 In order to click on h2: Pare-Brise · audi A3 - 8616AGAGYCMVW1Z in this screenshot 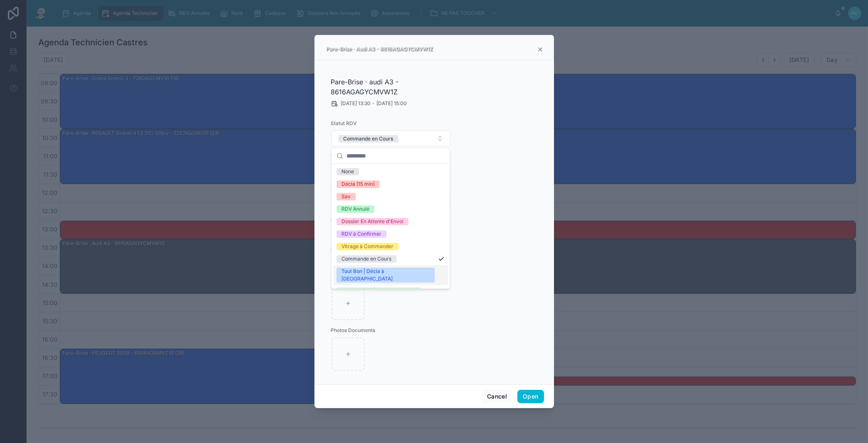, I will do `click(391, 87)`.